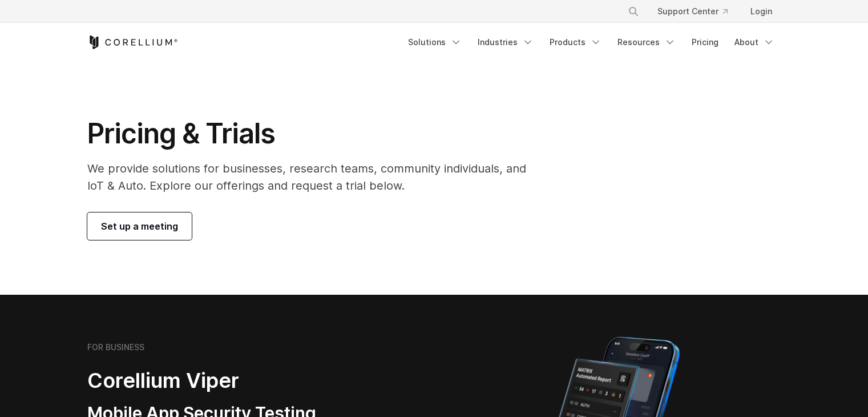 The width and height of the screenshot is (868, 417). What do you see at coordinates (704, 42) in the screenshot?
I see `a: Pricing` at bounding box center [704, 42].